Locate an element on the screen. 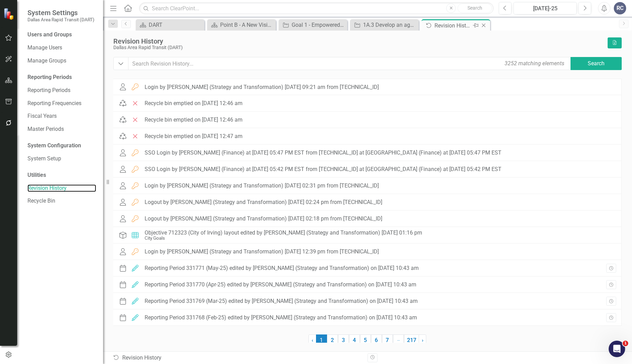  div: Reporting Periods is located at coordinates (61, 77).